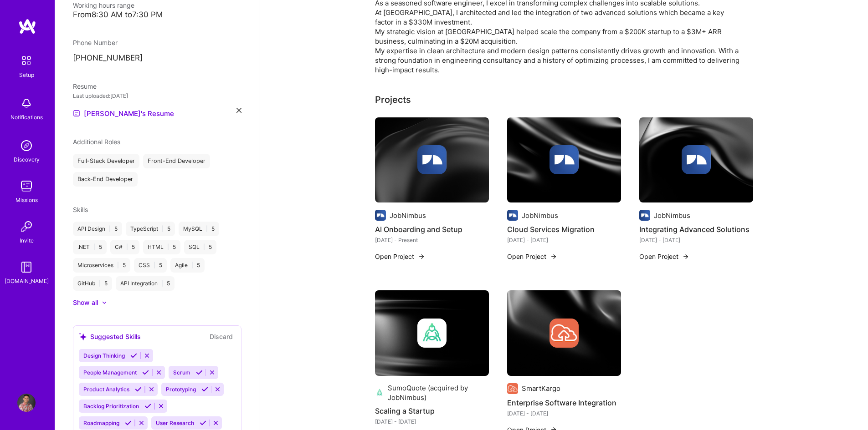 The width and height of the screenshot is (868, 430). I want to click on div: Projects, so click(393, 100).